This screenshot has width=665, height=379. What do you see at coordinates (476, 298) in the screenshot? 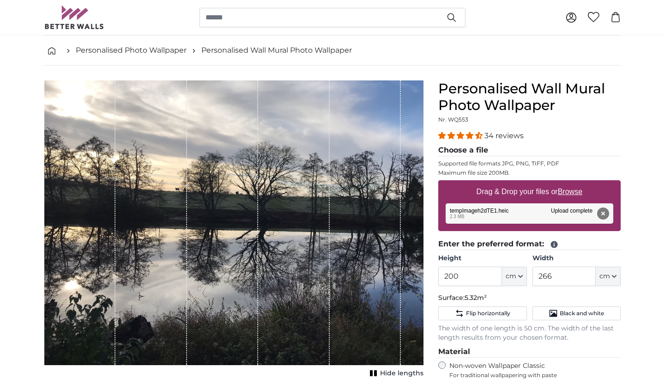
I see `span: 5.32m²` at bounding box center [476, 298].